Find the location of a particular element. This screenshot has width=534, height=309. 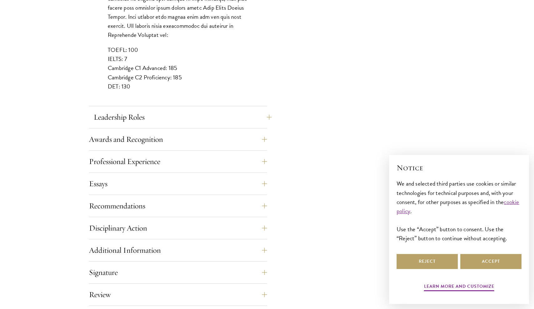

button: Reject is located at coordinates (427, 261).